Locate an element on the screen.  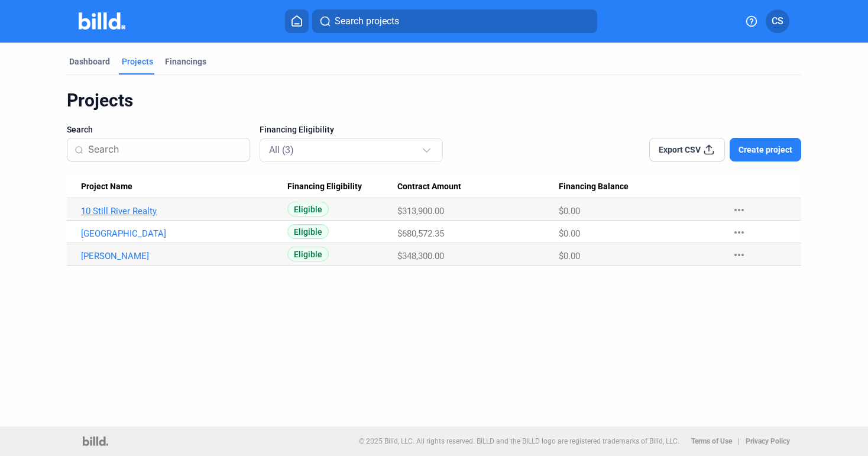
div: Financings is located at coordinates (186, 62).